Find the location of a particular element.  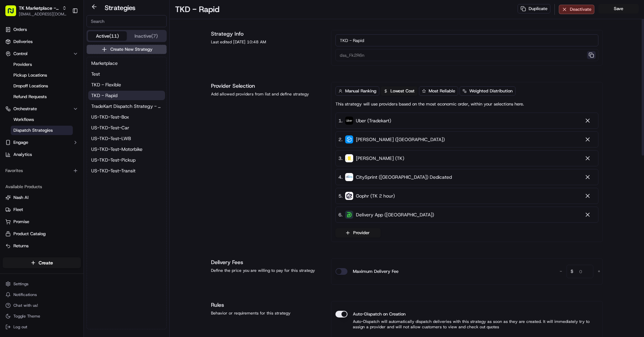

span: Gophr (TK 2 hour) is located at coordinates (375, 196).